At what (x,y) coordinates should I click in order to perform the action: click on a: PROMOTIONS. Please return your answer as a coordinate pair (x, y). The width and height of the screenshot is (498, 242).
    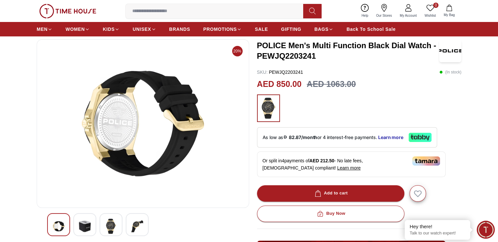
    Looking at the image, I should click on (223, 29).